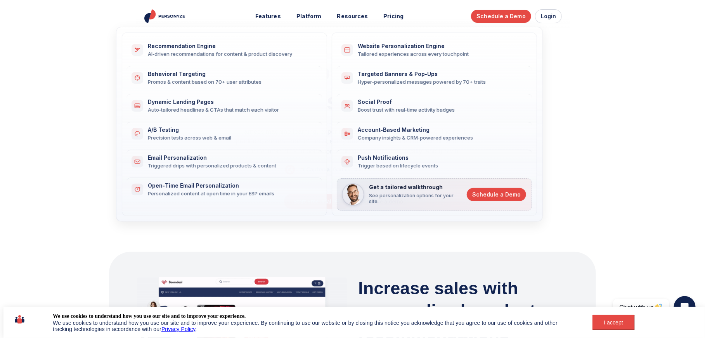  What do you see at coordinates (230, 74) in the screenshot?
I see `div: Behavioral Targeting` at bounding box center [230, 74].